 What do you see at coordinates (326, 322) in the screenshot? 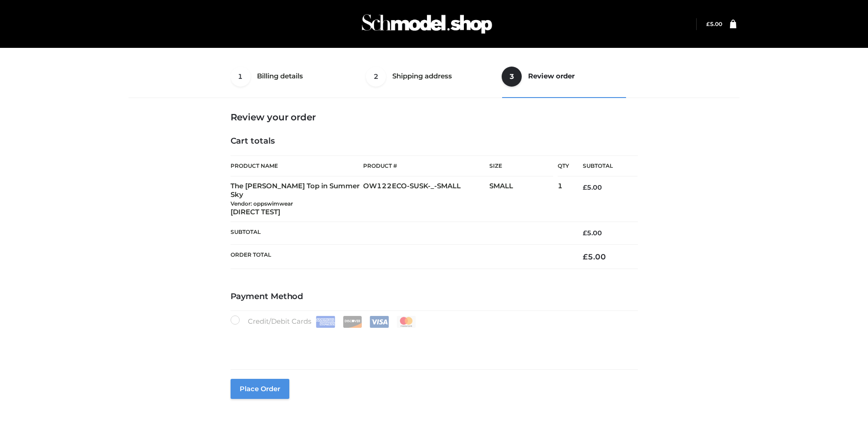
I see `img: Amex` at bounding box center [326, 322].